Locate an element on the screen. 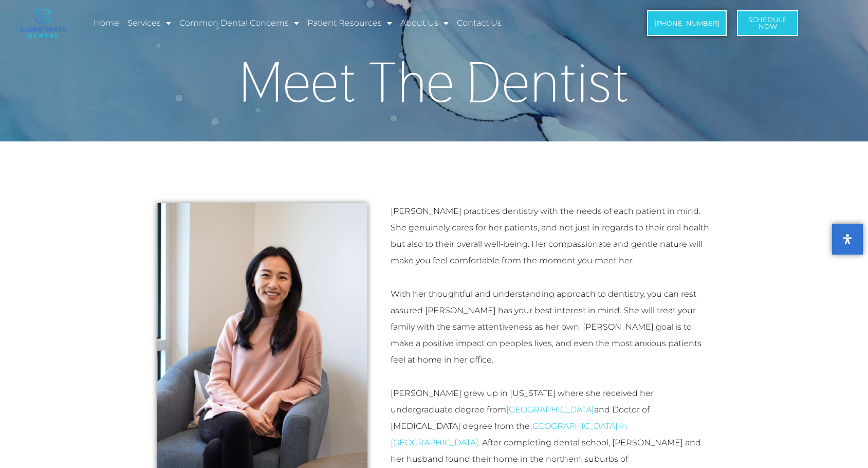 The width and height of the screenshot is (868, 468). span: Schedule Now is located at coordinates (768, 23).